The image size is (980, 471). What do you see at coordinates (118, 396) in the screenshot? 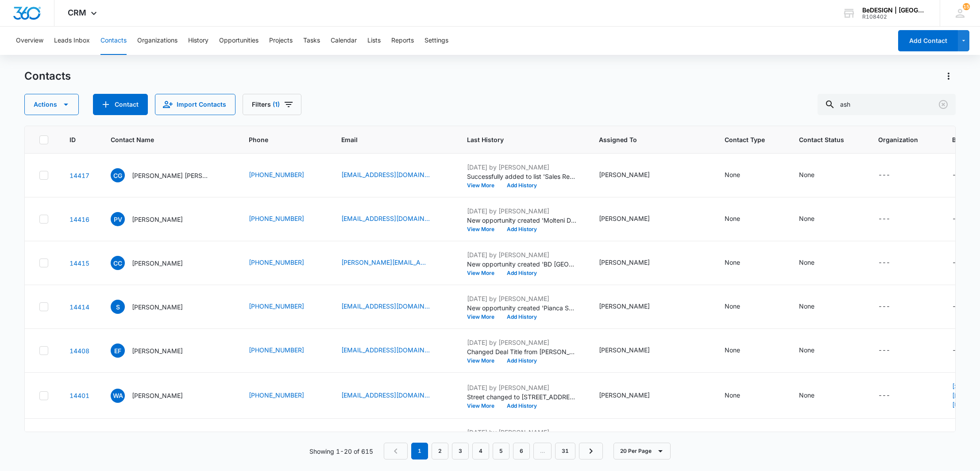
I see `span: WA` at bounding box center [118, 396].